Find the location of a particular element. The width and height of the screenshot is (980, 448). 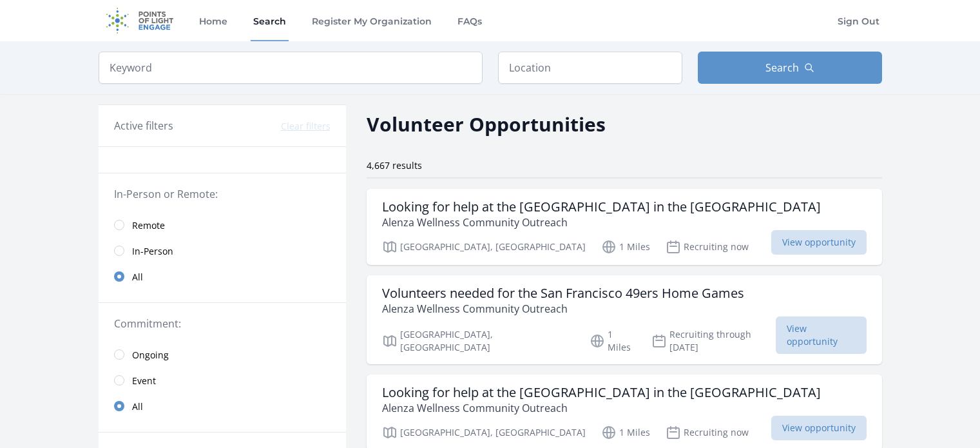

button: Search is located at coordinates (790, 68).